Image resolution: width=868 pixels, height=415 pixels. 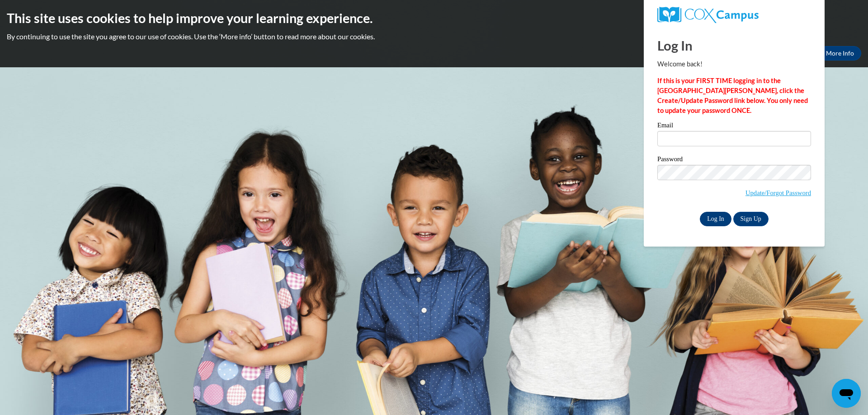 What do you see at coordinates (434, 37) in the screenshot?
I see `p: By continuing to use the site you agree to our use of cookies. Use the ‘More info’ button to read...` at bounding box center [434, 37].